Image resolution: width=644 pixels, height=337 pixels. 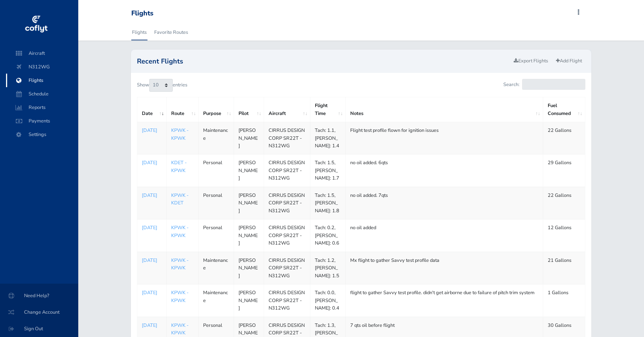 I want to click on td: 12 Gallons, so click(x=564, y=235).